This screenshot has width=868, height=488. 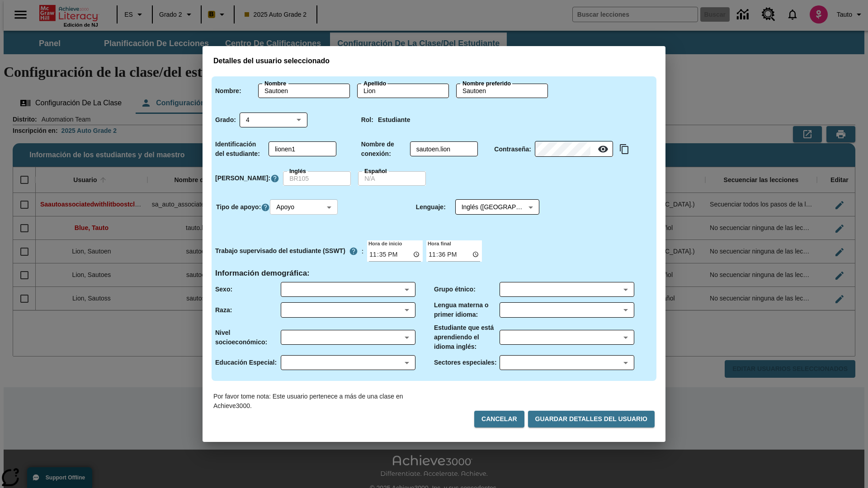 What do you see at coordinates (223, 310) in the screenshot?
I see `p: Raza :` at bounding box center [223, 310].